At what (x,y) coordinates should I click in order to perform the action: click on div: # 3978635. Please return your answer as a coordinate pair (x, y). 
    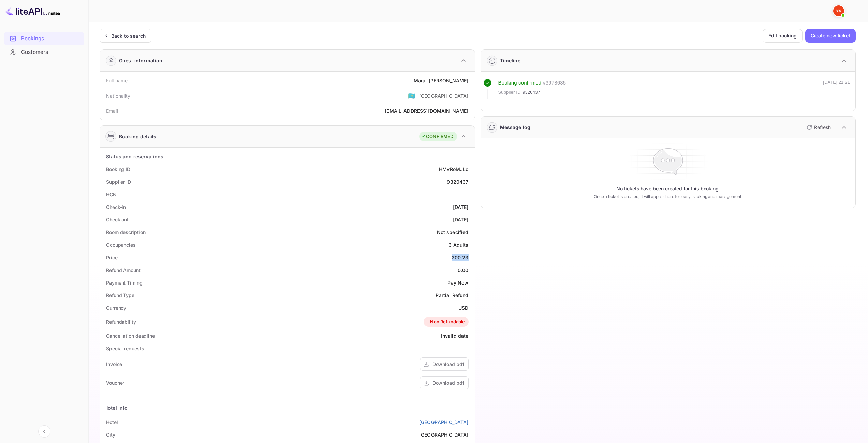
    Looking at the image, I should click on (554, 83).